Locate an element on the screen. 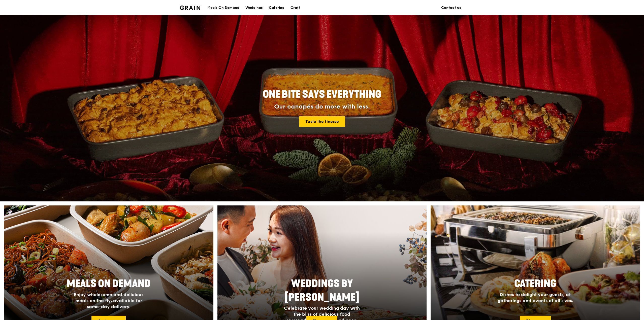  a: Weddings is located at coordinates (254, 8).